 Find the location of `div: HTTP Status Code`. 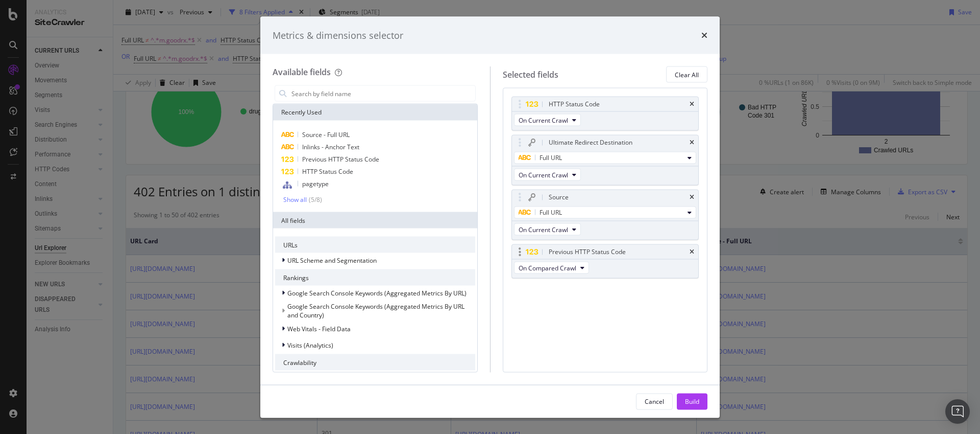

div: HTTP Status Code is located at coordinates (574, 104).